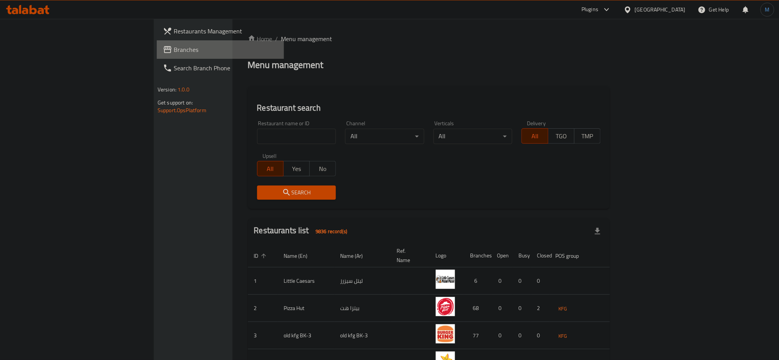 Image resolution: width=779 pixels, height=360 pixels. Describe the element at coordinates (323, 169) in the screenshot. I see `span: No` at that location.